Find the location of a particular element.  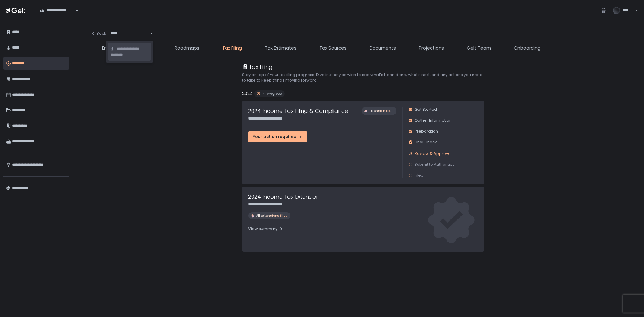

h1: 2024 Income Tax Extension is located at coordinates (284, 196).